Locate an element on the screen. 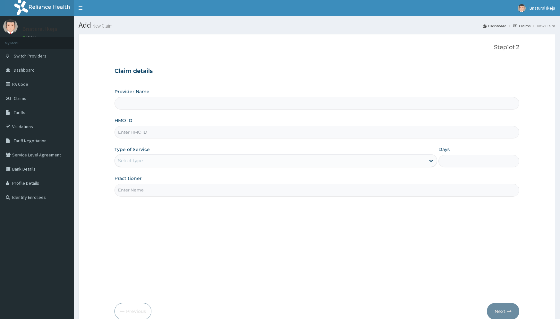 The height and width of the screenshot is (319, 560). a: Dashboard is located at coordinates (495, 26).